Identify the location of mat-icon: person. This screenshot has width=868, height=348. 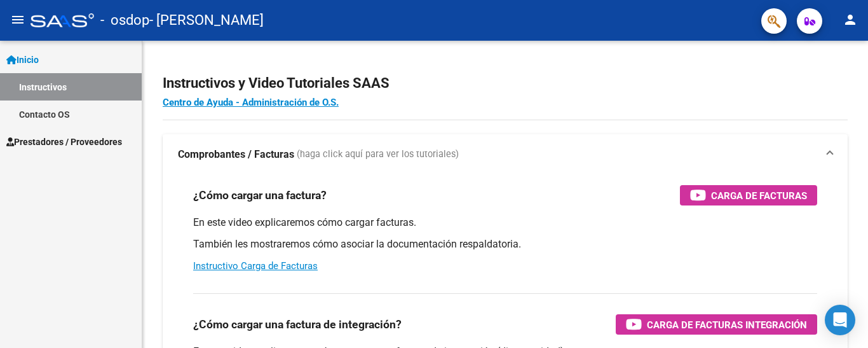
(850, 20).